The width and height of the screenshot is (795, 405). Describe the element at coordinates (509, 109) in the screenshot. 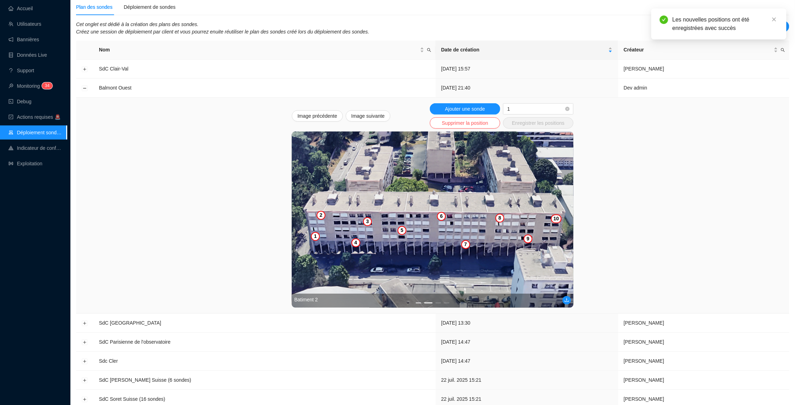

I see `span: 1` at that location.